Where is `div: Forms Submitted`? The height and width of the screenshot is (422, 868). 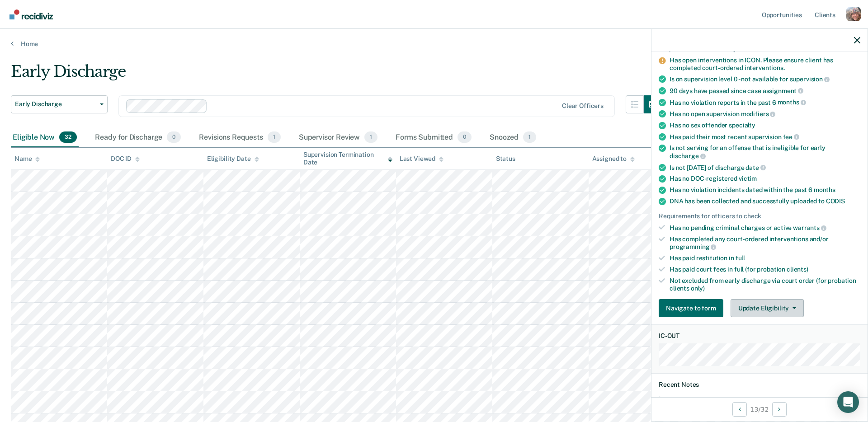
div: Forms Submitted is located at coordinates (434, 138).